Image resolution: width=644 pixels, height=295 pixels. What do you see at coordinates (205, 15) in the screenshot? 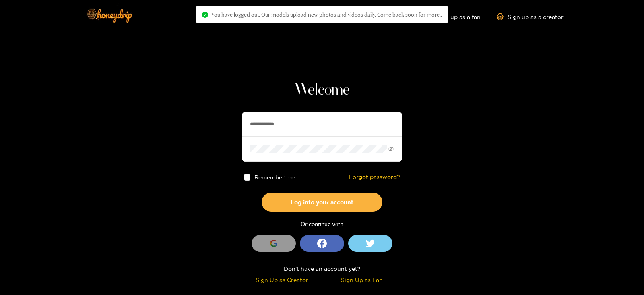
I see `span: check-circle` at bounding box center [205, 15].